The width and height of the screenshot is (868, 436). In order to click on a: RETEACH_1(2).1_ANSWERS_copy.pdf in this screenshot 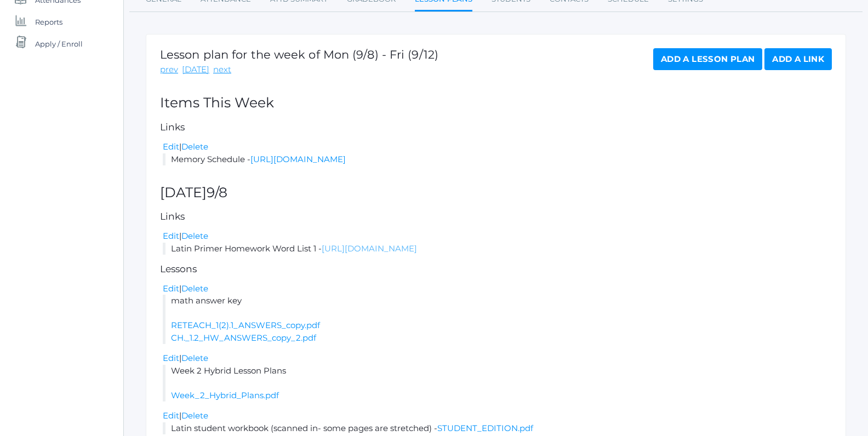, I will do `click(245, 325)`.